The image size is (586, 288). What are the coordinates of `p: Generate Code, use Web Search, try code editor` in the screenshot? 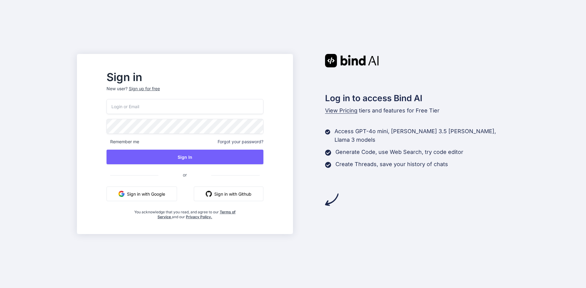 It's located at (399, 152).